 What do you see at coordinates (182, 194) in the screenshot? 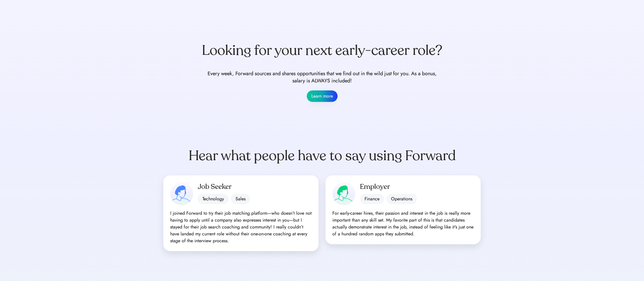
I see `img: headshot_job-seeker.png` at bounding box center [182, 194].